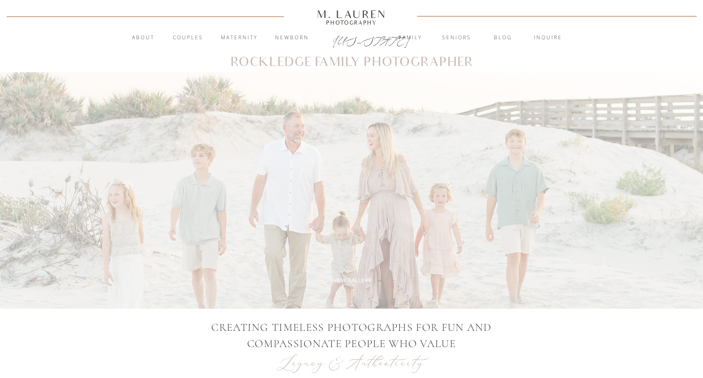 The width and height of the screenshot is (703, 378). Describe the element at coordinates (548, 38) in the screenshot. I see `a: inquire` at that location.